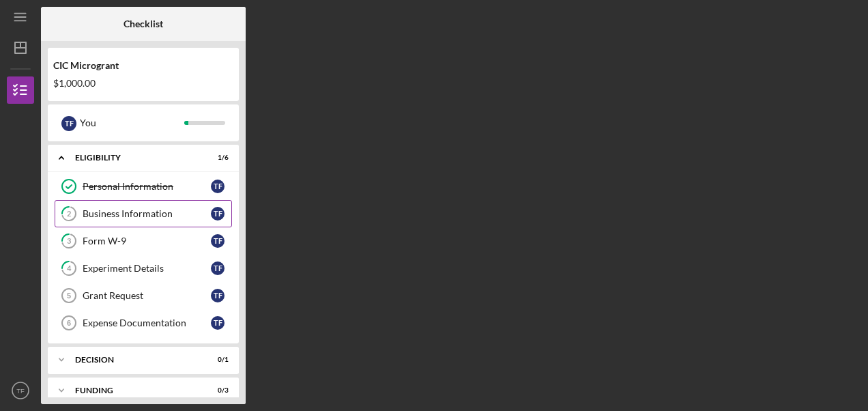 This screenshot has width=868, height=411. I want to click on div: FUNDING, so click(134, 391).